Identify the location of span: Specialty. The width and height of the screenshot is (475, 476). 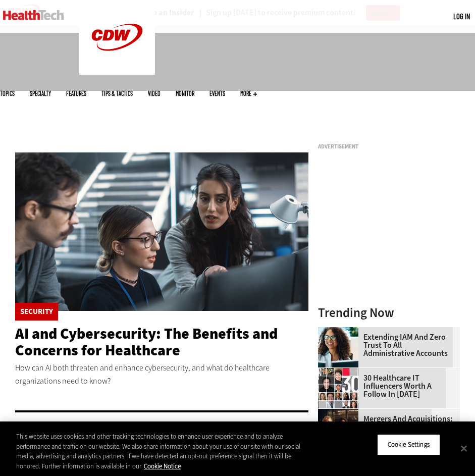
(40, 94).